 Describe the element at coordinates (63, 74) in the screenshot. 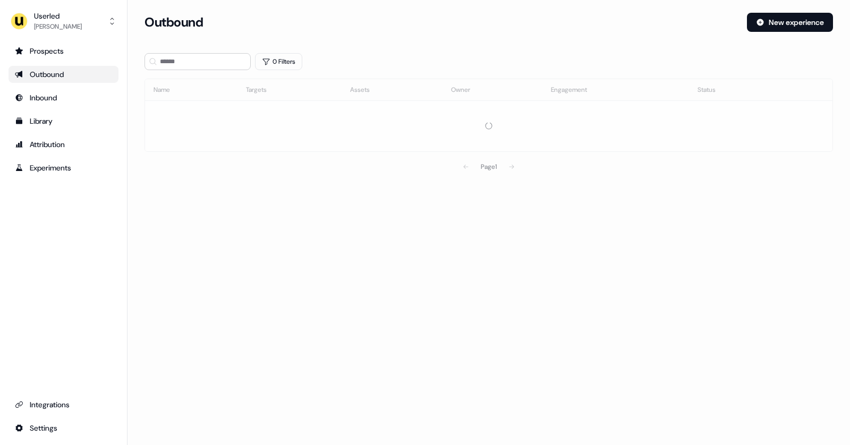

I see `div: Outbound` at that location.